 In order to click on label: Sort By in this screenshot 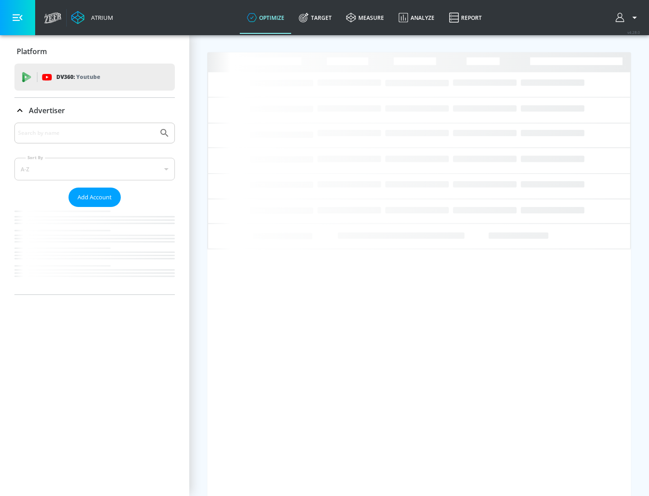, I will do `click(35, 157)`.